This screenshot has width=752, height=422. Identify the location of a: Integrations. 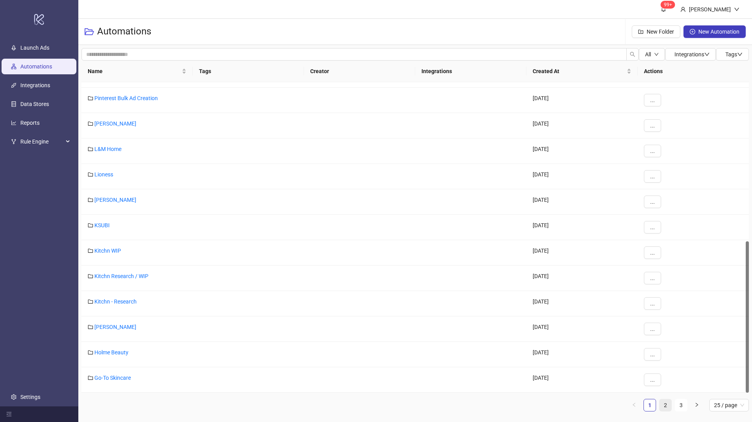
(35, 85).